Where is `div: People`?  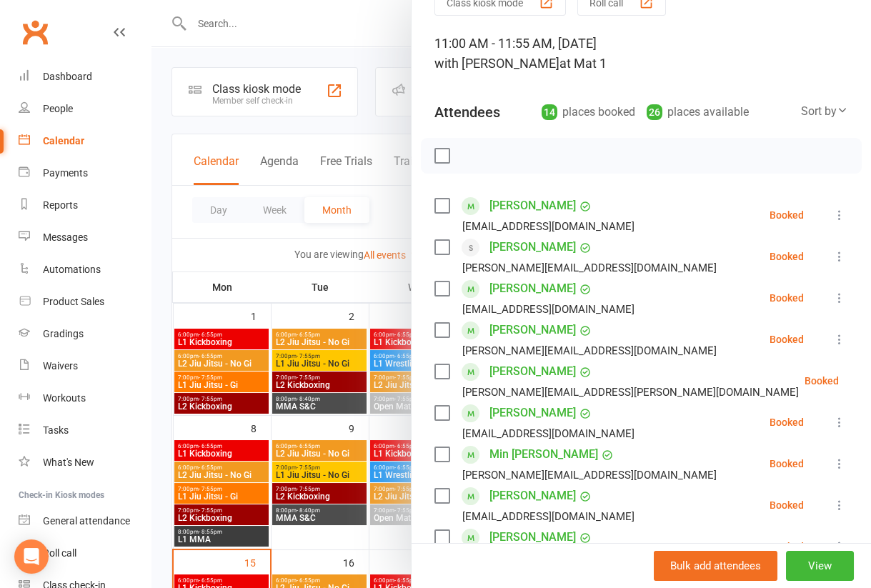
div: People is located at coordinates (58, 109).